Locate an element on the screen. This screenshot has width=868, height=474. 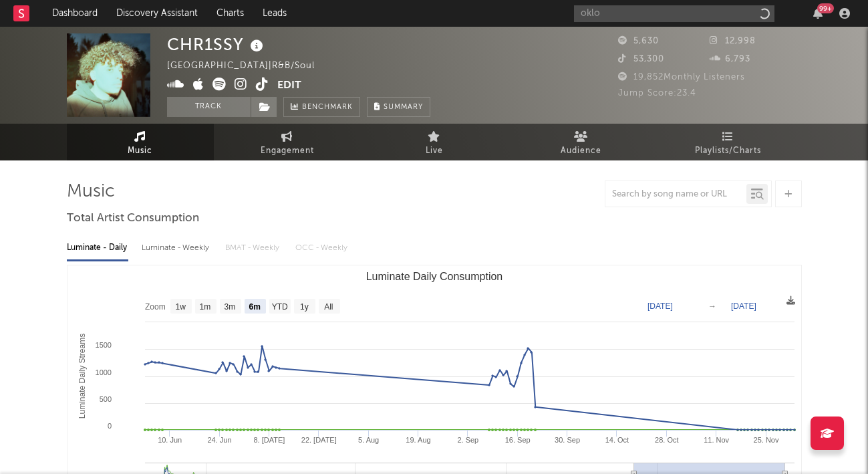
button: 99+ is located at coordinates (817, 13).